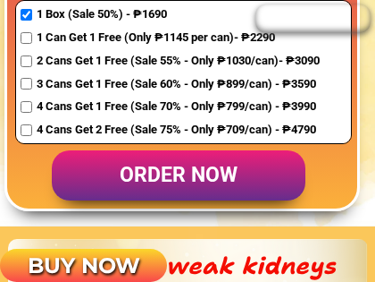 The width and height of the screenshot is (375, 282). Describe the element at coordinates (178, 61) in the screenshot. I see `span: 2 Cans Get 1 Free (Sale 55% - Only ₱1030/can)- ₱3090` at that location.